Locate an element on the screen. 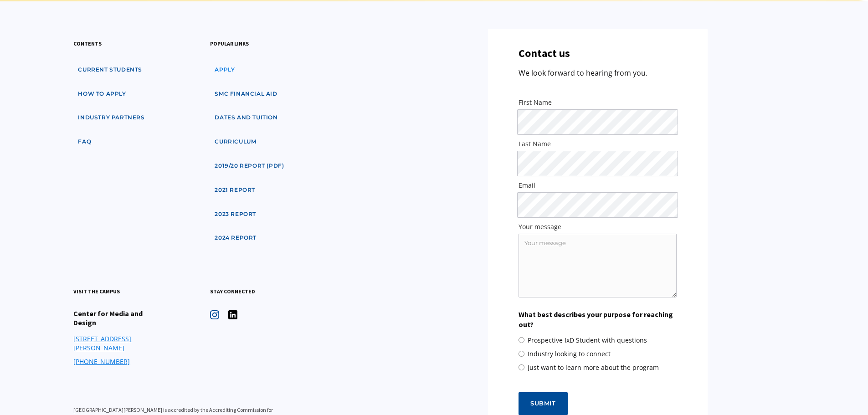 Image resolution: width=868 pixels, height=415 pixels. a: SMC financial aid is located at coordinates (245, 94).